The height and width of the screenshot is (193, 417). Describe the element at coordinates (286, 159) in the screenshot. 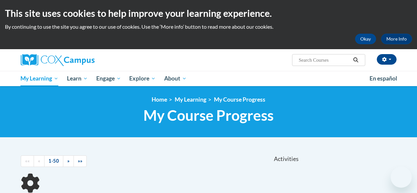

I see `span: Activities` at that location.